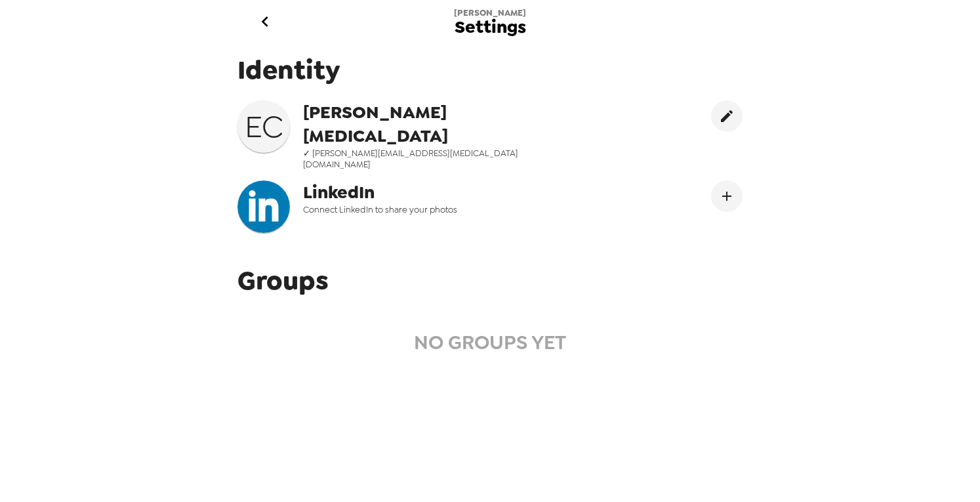 This screenshot has width=980, height=502. Describe the element at coordinates (435, 209) in the screenshot. I see `span: Connect LinkedIn to share your photos` at that location.